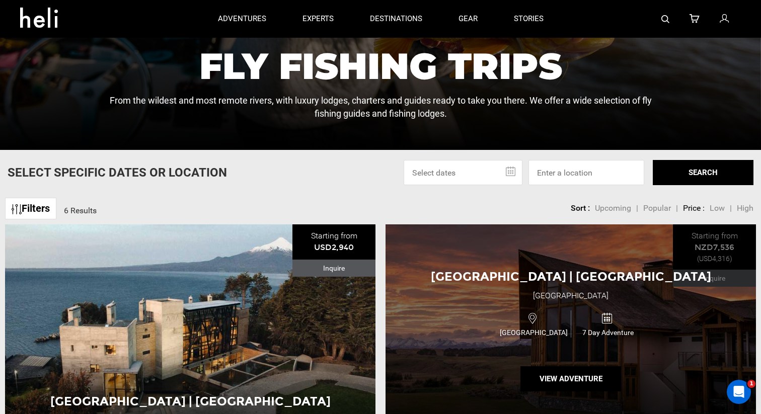  I want to click on li: Sort :, so click(580, 208).